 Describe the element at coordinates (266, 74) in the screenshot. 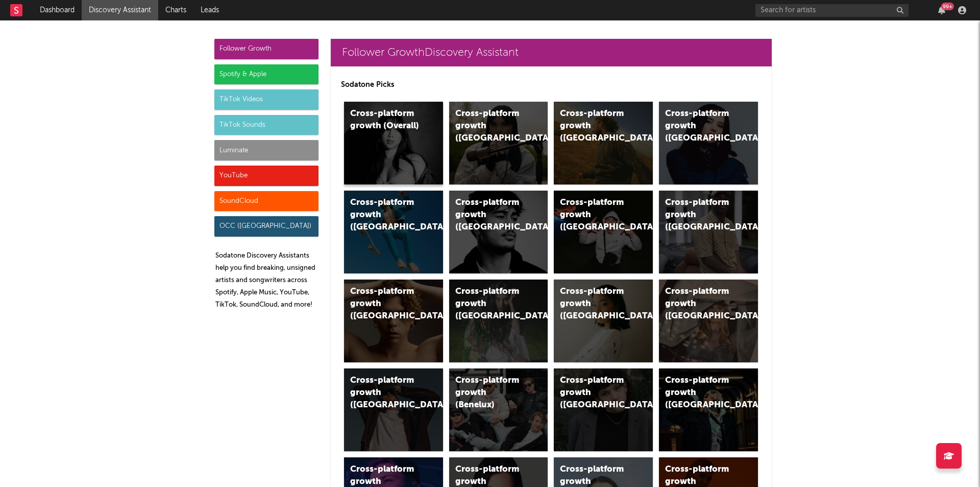

I see `div: Spotify & Apple` at that location.